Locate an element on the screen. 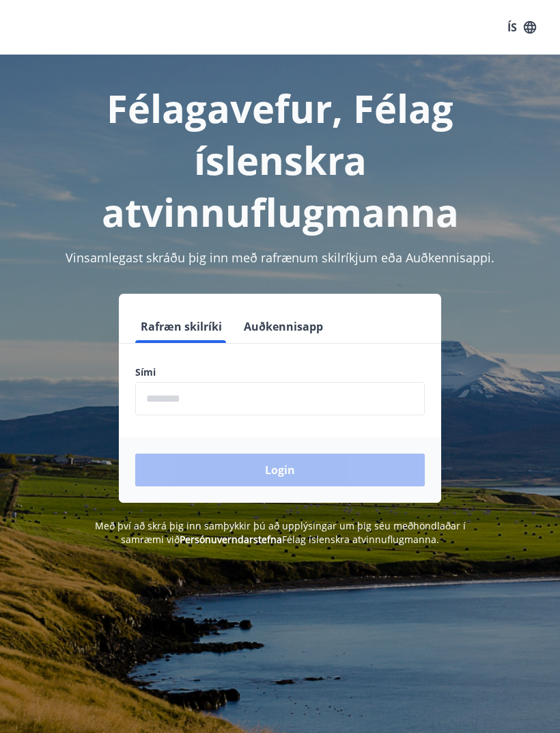 The width and height of the screenshot is (560, 733). h1: Félagavefur, Félag íslenskra atvinnuflugmanna is located at coordinates (280, 160).